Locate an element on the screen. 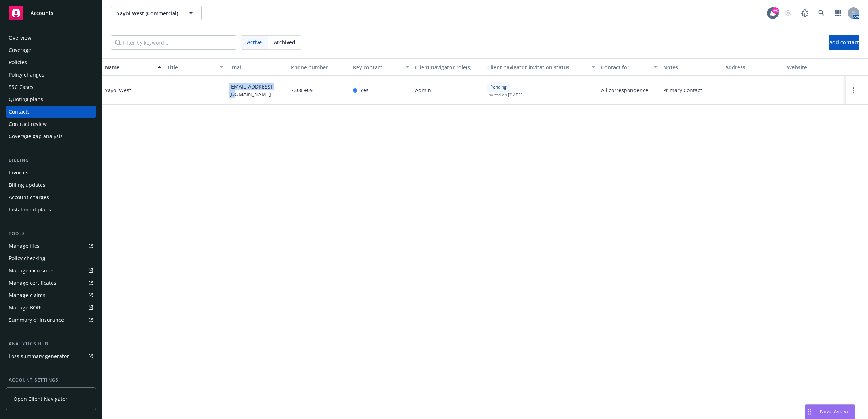 This screenshot has height=419, width=868. a: Quoting plans is located at coordinates (51, 99).